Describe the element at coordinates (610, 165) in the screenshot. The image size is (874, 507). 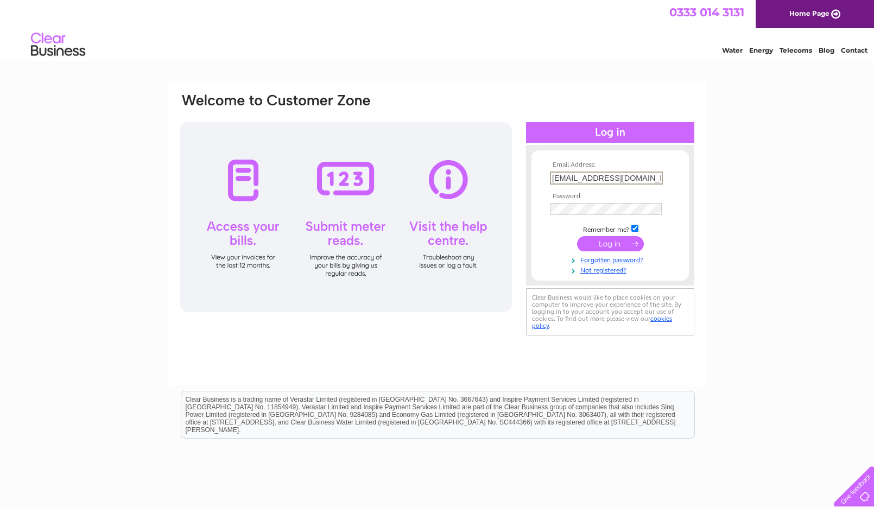
I see `th: Email Address:` at that location.